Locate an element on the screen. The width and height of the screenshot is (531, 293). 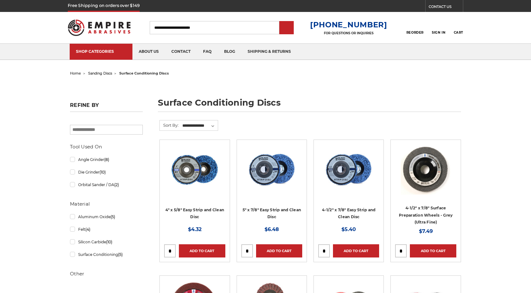
a: 4-1/2" x 7/8" Surface Preparation Wheels - Grey (Ultra Fine) is located at coordinates (426, 215).